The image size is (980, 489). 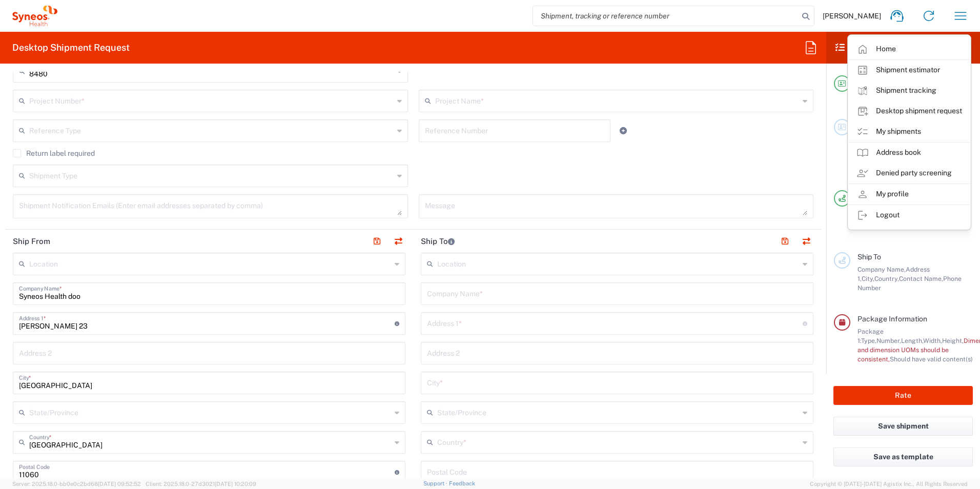 What do you see at coordinates (910, 152) in the screenshot?
I see `a: Address book` at bounding box center [910, 152].